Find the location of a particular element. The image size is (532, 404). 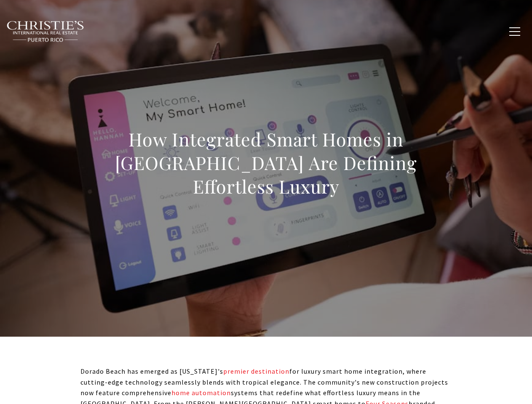

a: home automation is located at coordinates (201, 393).